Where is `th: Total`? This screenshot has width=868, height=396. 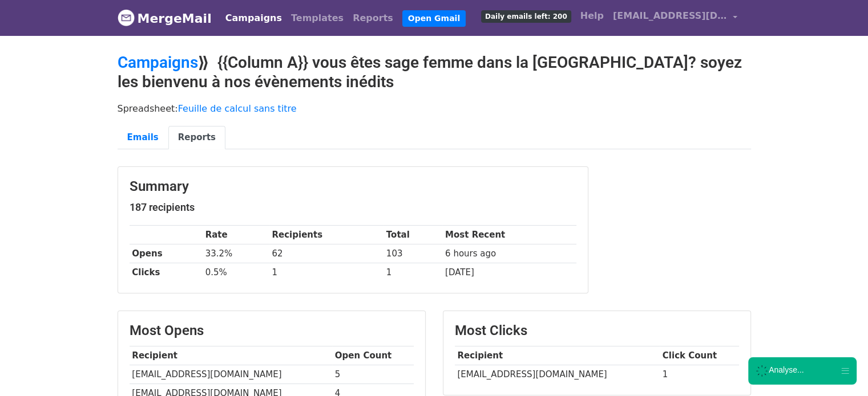
th: Total is located at coordinates (412, 235).